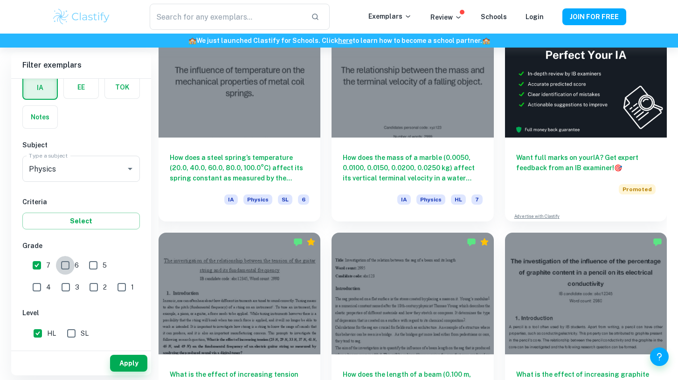 Image resolution: width=678 pixels, height=380 pixels. Describe the element at coordinates (48, 287) in the screenshot. I see `span: 4` at that location.